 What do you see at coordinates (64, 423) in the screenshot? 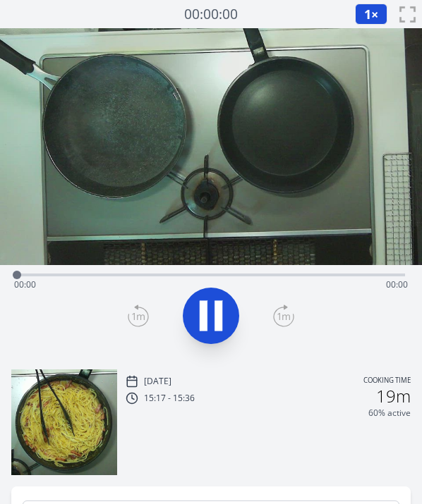
I see `img: 250906061803_thumb.jpeg` at bounding box center [64, 423].